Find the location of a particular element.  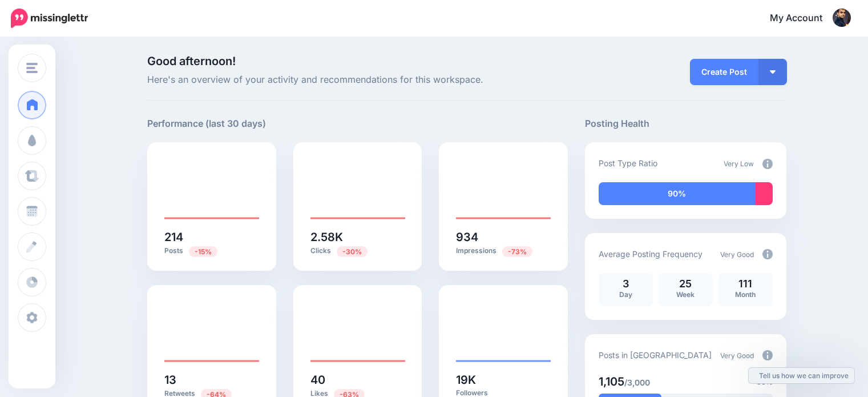

img: menu.png is located at coordinates (32, 68).